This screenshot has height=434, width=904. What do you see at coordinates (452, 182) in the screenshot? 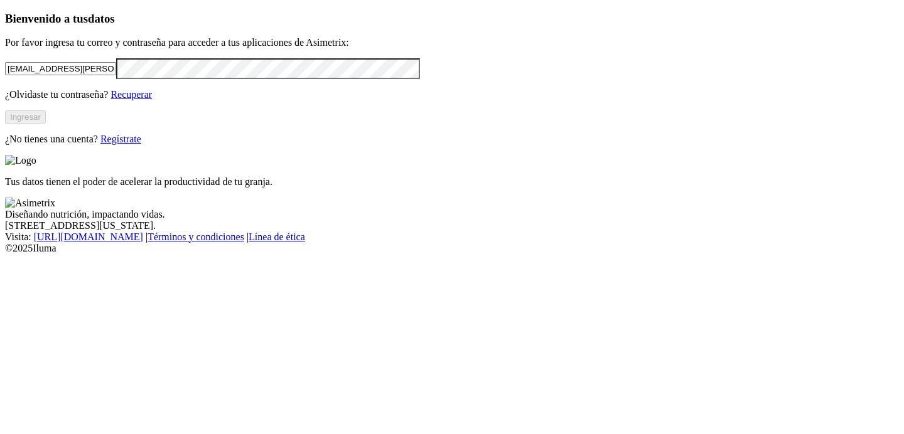
I see `p: Tus datos tienen el poder de acelerar la productividad de tu granja.` at bounding box center [452, 182].